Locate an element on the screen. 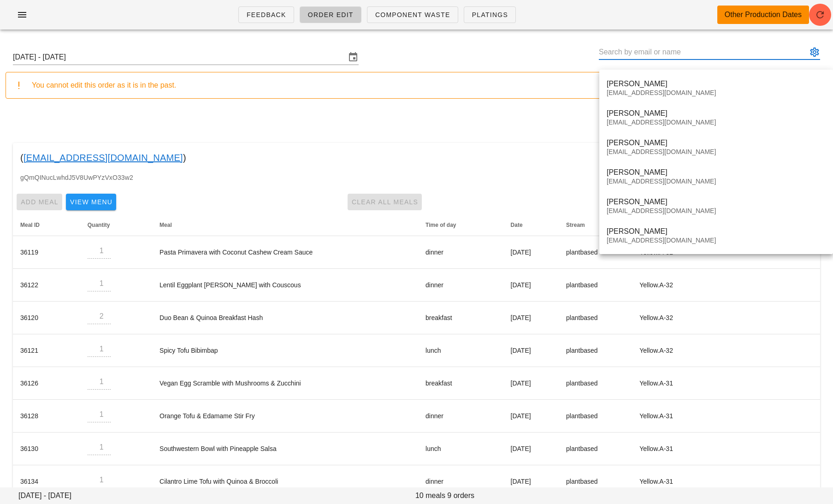 This screenshot has height=504, width=833. td: Orange Tofu & Edamame Stir Fry is located at coordinates (285, 416).